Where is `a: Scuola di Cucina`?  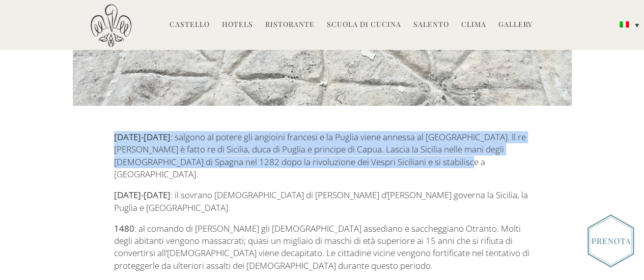 a: Scuola di Cucina is located at coordinates (364, 25).